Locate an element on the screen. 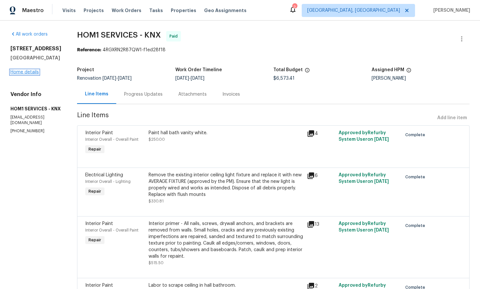  div: 4 is located at coordinates (321, 134).